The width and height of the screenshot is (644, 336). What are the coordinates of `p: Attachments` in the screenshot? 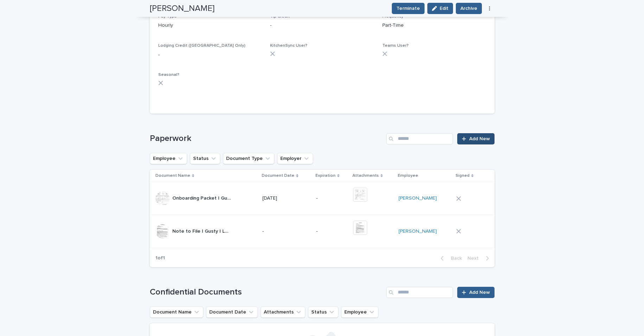 It's located at (366, 176).